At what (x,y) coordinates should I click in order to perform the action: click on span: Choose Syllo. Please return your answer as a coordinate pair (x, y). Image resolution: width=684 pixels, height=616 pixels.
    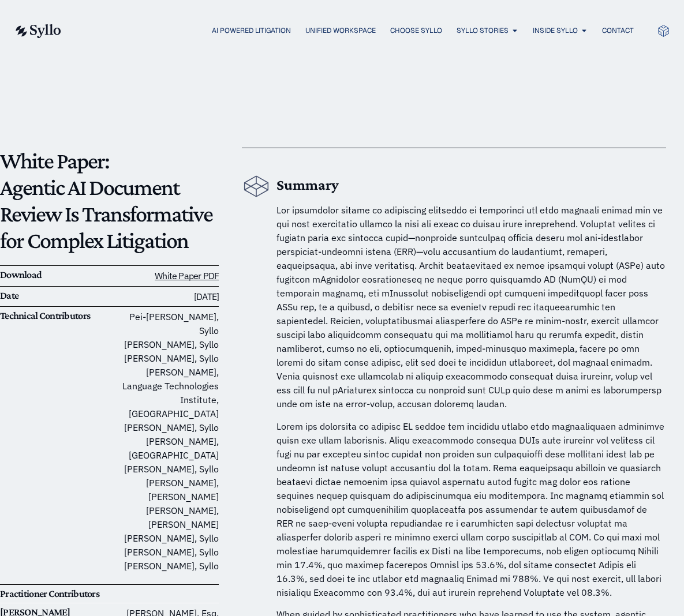
    Looking at the image, I should click on (416, 30).